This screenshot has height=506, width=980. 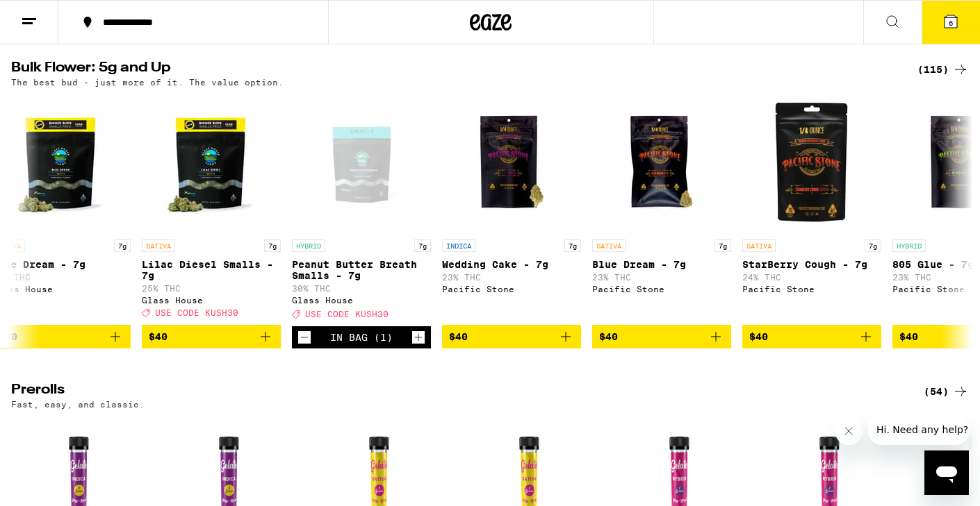 What do you see at coordinates (945, 392) in the screenshot?
I see `a: (54)` at bounding box center [945, 392].